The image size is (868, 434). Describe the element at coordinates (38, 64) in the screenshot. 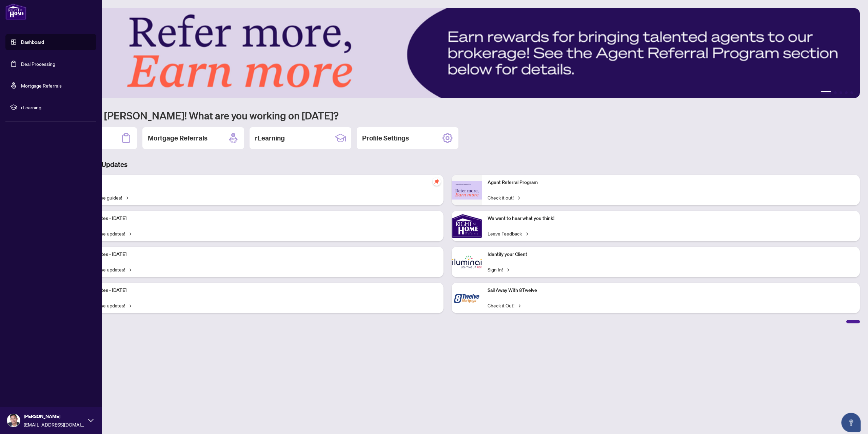

I see `a: Deal Processing` at that location.